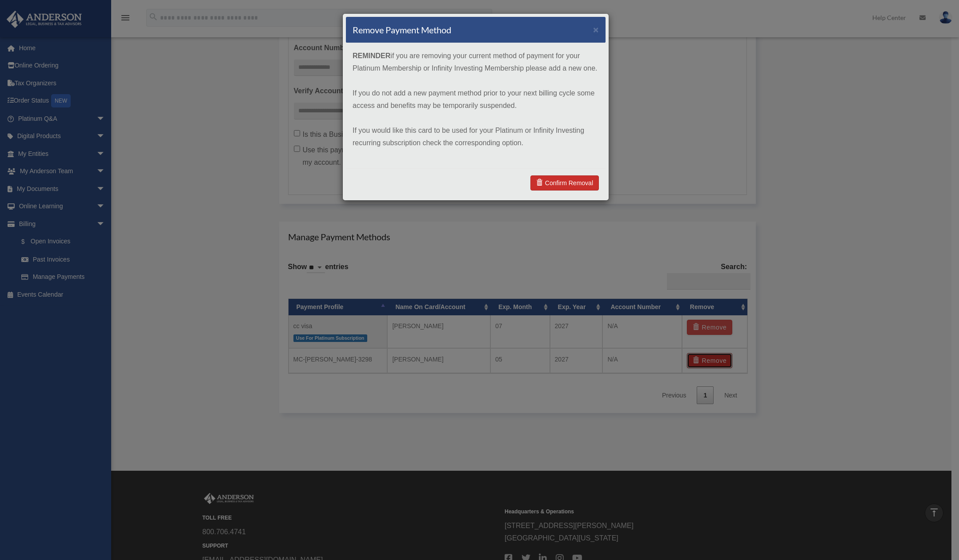 Image resolution: width=959 pixels, height=560 pixels. I want to click on a: Confirm Removal, so click(565, 183).